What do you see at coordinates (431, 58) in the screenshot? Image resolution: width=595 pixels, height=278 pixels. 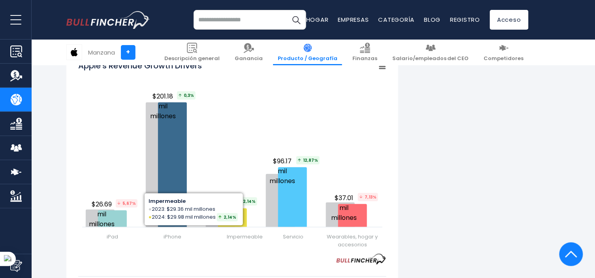 I see `font: Salario/empleados del CEO` at bounding box center [431, 58].